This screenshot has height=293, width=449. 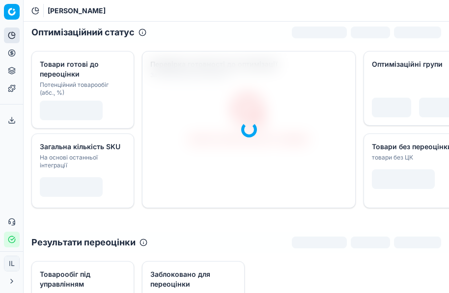 I want to click on div: Заблоковано для переоцінки, so click(x=192, y=279).